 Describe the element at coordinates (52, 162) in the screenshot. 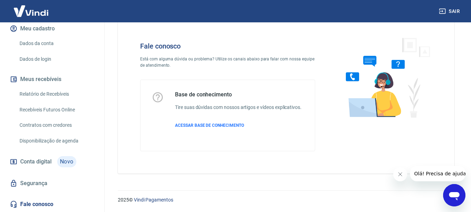

I see `a: Conta digitalNovo` at that location.